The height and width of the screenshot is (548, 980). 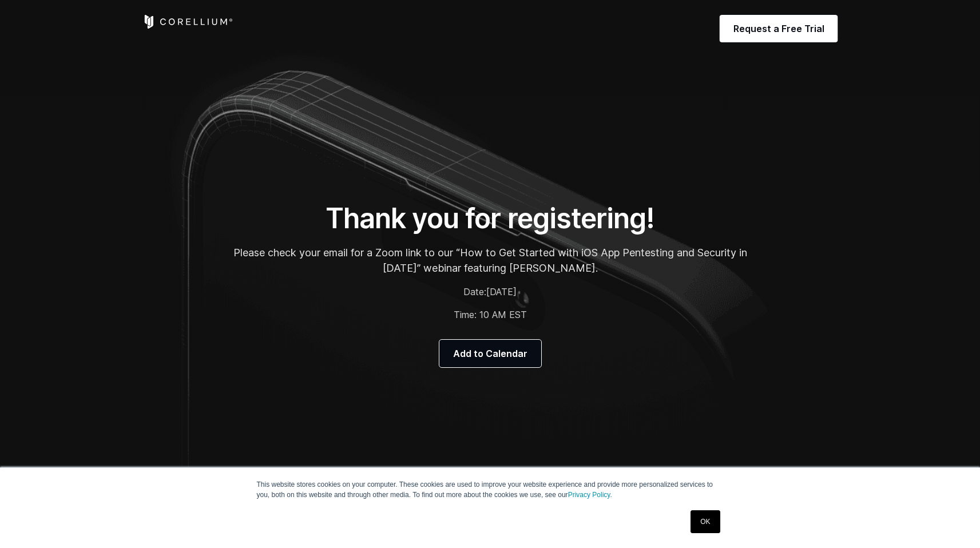 I want to click on span: Add to Calendar, so click(x=490, y=353).